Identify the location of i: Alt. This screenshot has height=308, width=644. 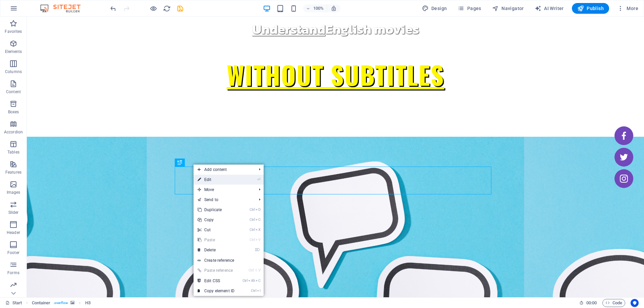
(252, 280).